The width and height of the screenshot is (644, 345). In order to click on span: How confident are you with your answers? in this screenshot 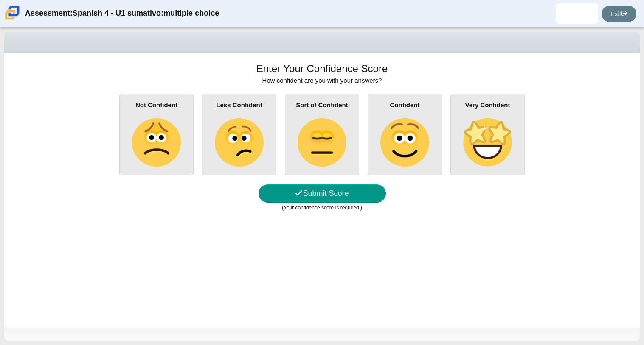, I will do `click(322, 80)`.